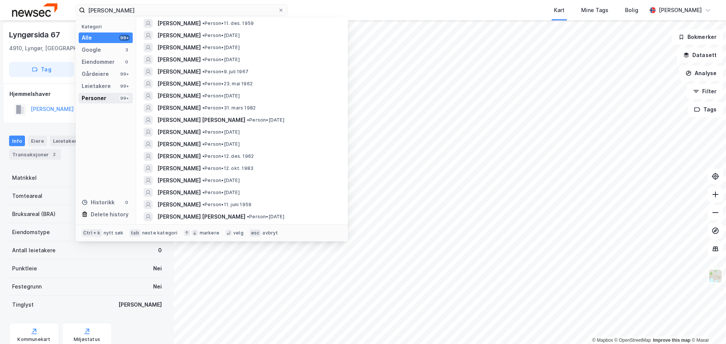  Describe the element at coordinates (697, 37) in the screenshot. I see `button: Bokmerker` at that location.